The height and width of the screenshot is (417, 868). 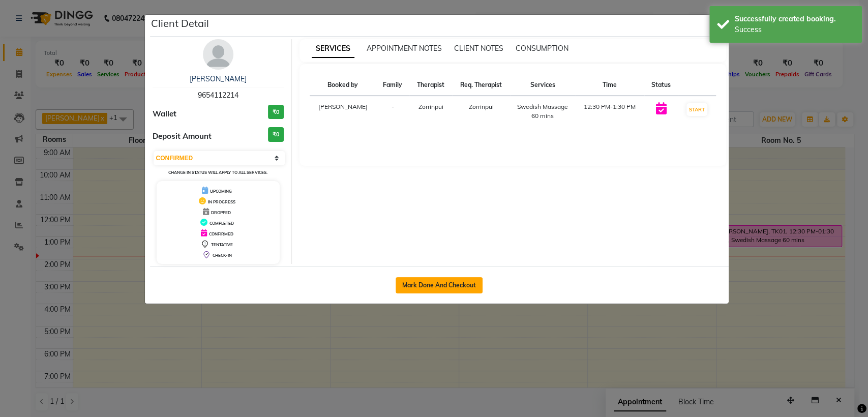 What do you see at coordinates (478, 48) in the screenshot?
I see `span: CLIENT NOTES` at bounding box center [478, 48].